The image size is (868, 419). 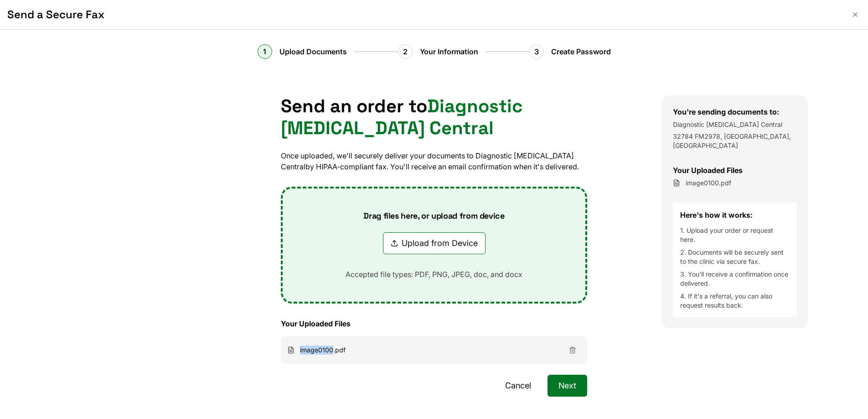 What do you see at coordinates (735, 257) in the screenshot?
I see `li: 2. Documents will be securely sent to the clinic via secure fax.` at bounding box center [735, 257].